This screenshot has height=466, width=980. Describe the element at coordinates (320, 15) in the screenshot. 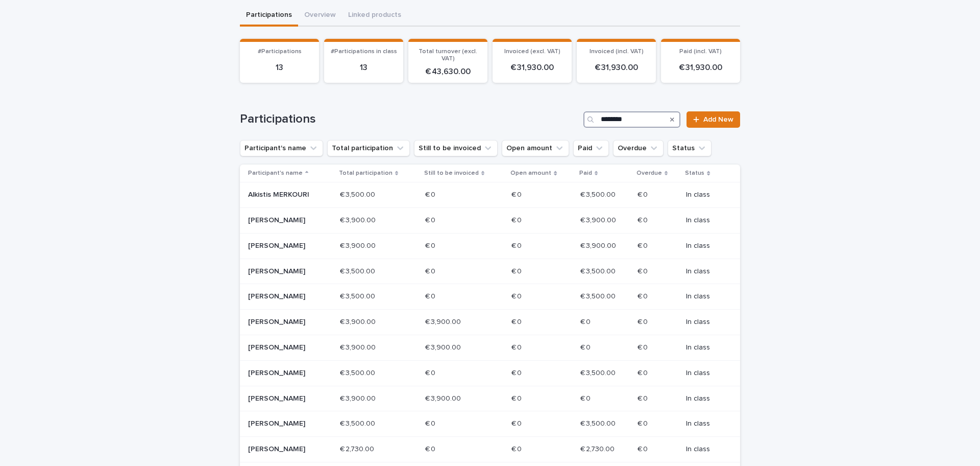

I see `button: Overview` at that location.